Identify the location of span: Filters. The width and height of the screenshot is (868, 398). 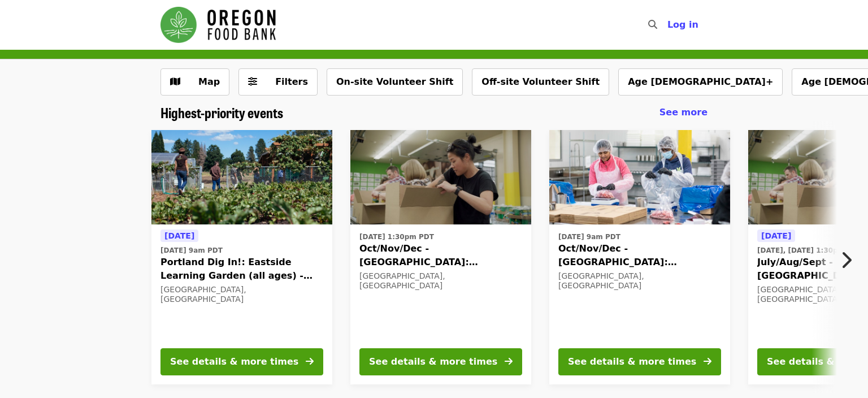
(292, 81).